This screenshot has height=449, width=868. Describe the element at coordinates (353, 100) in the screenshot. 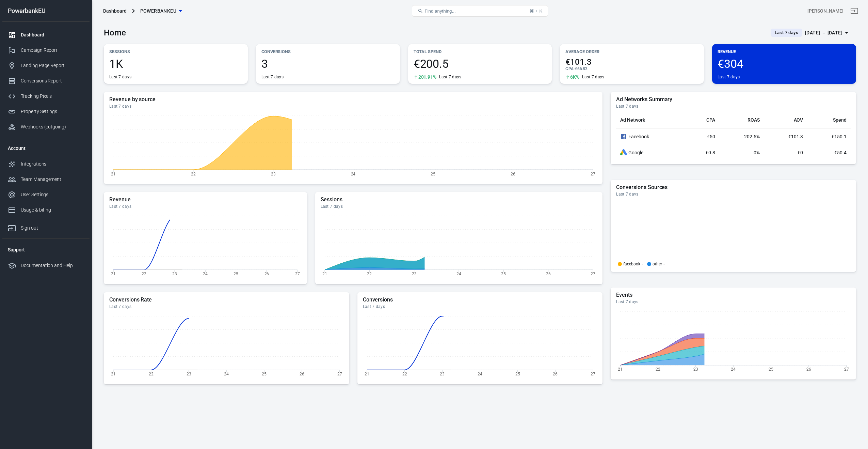

I see `h5: Revenue by source` at that location.